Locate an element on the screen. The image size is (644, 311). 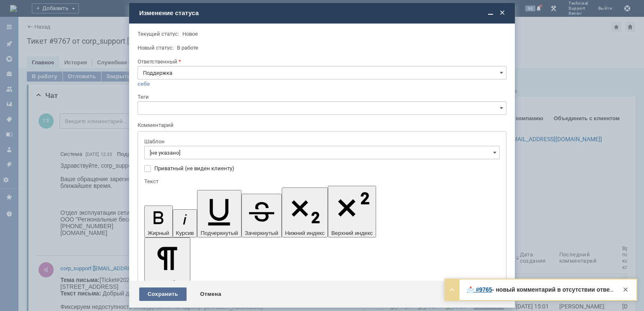
div: Шаблон is located at coordinates (321, 141).